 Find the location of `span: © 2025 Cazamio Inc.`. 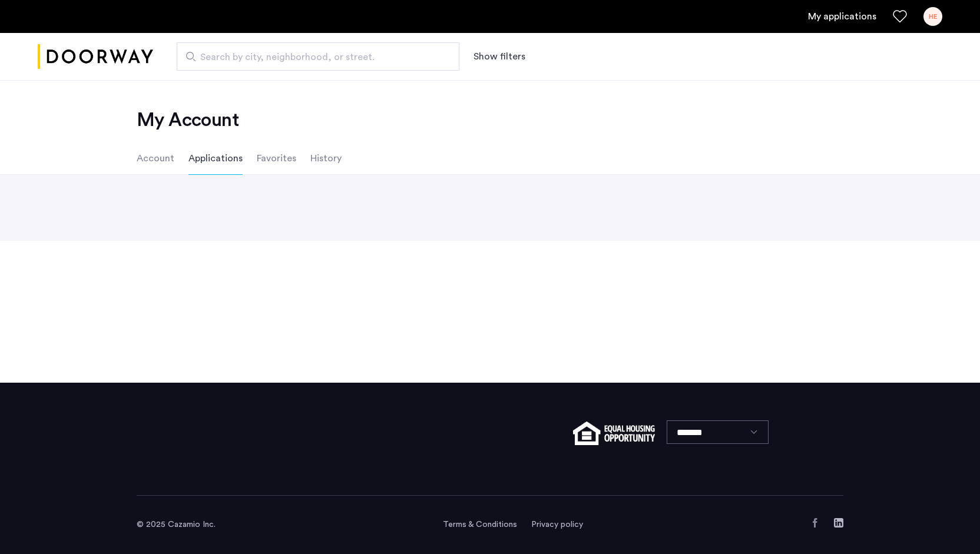

span: © 2025 Cazamio Inc. is located at coordinates (176, 525).